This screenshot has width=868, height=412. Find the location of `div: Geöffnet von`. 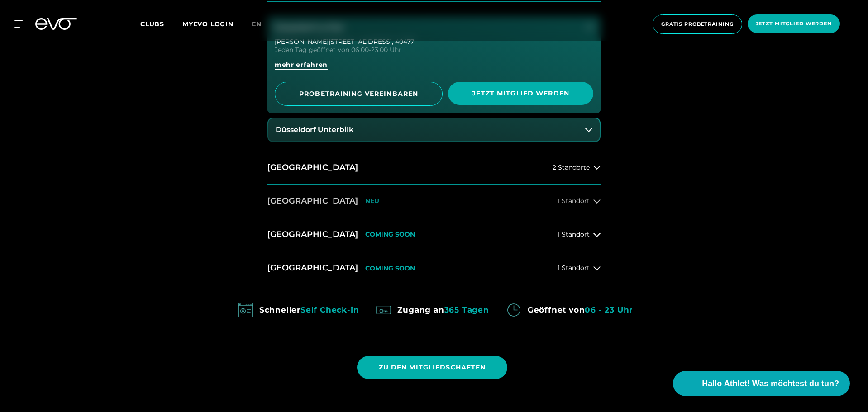

div: Geöffnet von is located at coordinates (580, 310).